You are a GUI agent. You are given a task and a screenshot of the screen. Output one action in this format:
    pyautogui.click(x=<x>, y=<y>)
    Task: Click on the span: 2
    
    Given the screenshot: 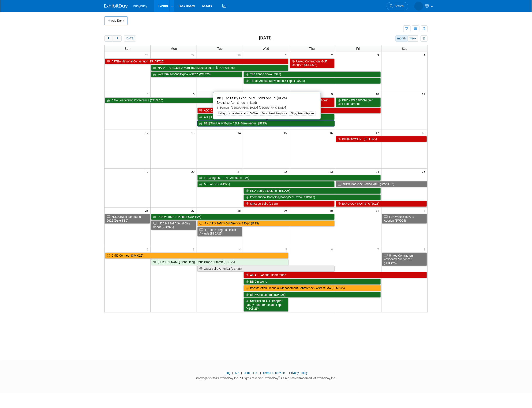 What is the action you would take?
    pyautogui.click(x=149, y=249)
    